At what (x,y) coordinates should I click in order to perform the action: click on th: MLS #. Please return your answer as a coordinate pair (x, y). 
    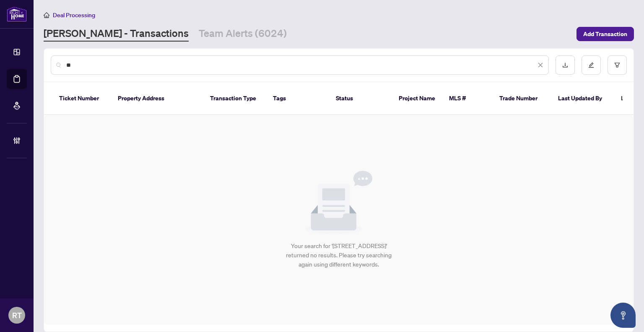
    Looking at the image, I should click on (468, 99).